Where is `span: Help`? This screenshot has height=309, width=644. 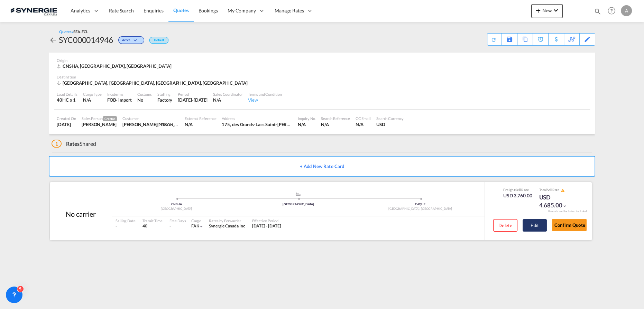
span: Help is located at coordinates (611, 11).